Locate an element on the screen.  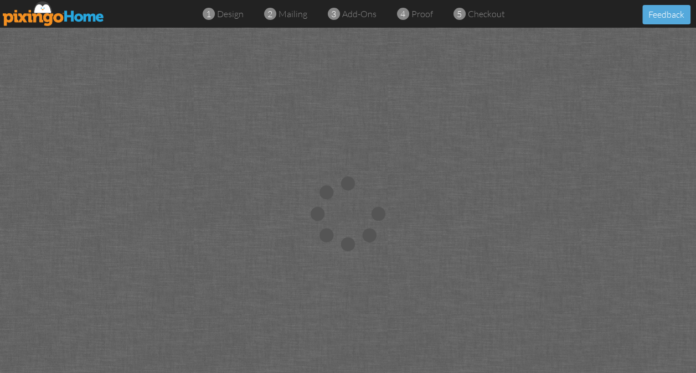
span: 3 is located at coordinates (334, 14).